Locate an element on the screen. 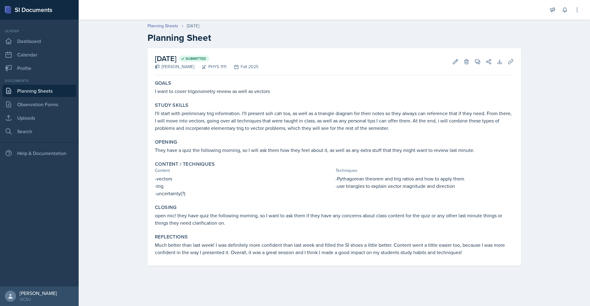 This screenshot has height=306, width=590. div: Content is located at coordinates (244, 170).